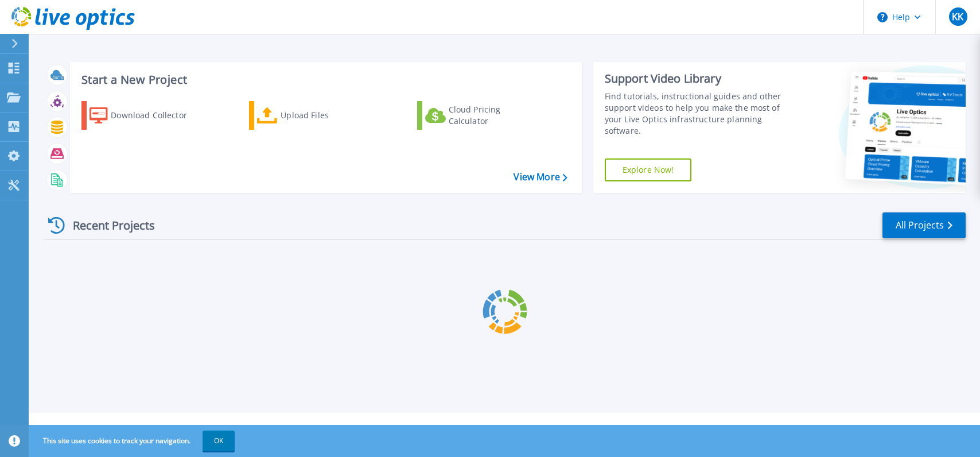  I want to click on a: Download Collector, so click(146, 116).